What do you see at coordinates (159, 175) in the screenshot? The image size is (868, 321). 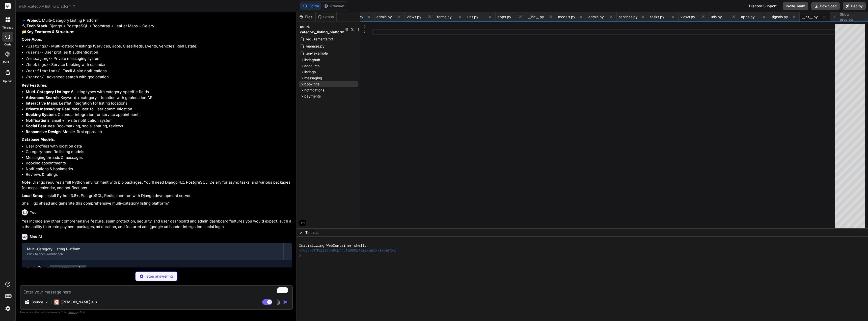 I see `li: Reviews & ratings` at bounding box center [159, 175].